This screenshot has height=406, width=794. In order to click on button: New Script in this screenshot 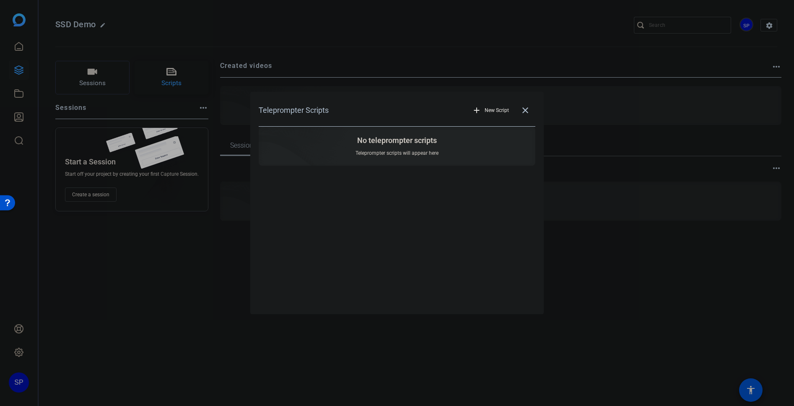, I will do `click(491, 110)`.